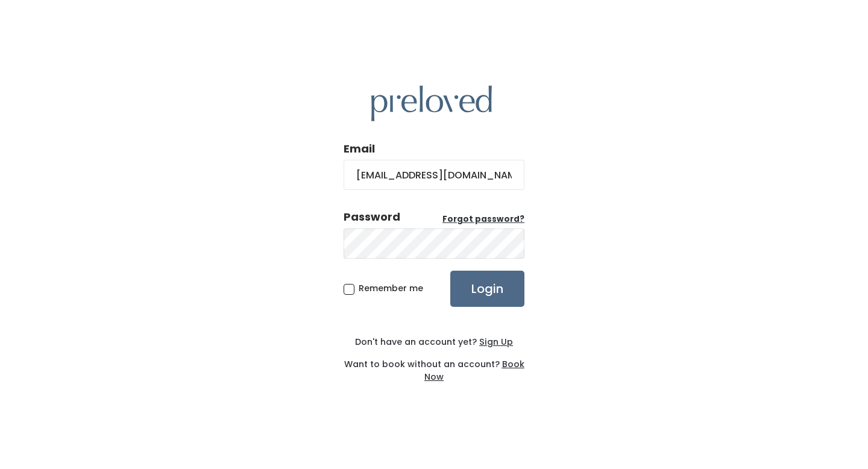  Describe the element at coordinates (431, 103) in the screenshot. I see `img: preloved logo` at that location.